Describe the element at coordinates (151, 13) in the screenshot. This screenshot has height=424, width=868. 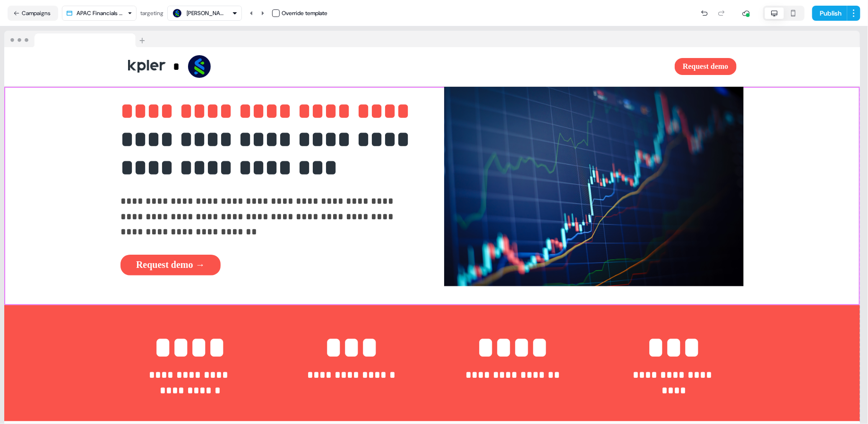
I see `div: targeting` at that location.